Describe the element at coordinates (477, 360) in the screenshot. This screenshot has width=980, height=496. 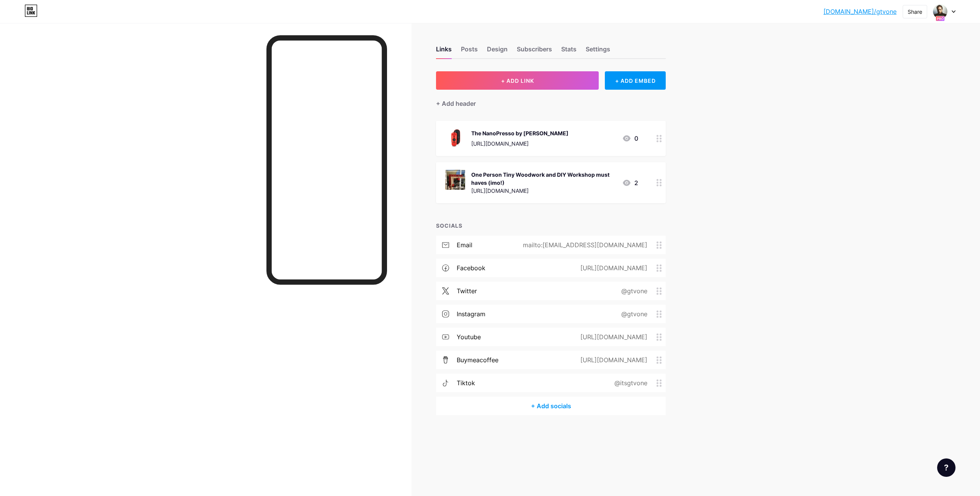
I see `div: buymeacoffee` at that location.